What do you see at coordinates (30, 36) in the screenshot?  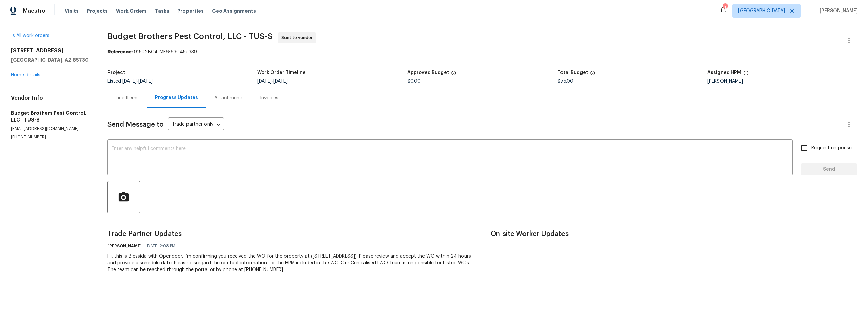 I see `a: All work orders` at bounding box center [30, 36].